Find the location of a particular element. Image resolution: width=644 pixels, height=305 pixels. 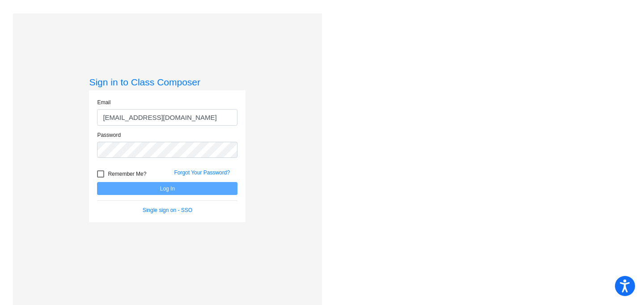

a: Single sign on - SSO is located at coordinates (167, 210).